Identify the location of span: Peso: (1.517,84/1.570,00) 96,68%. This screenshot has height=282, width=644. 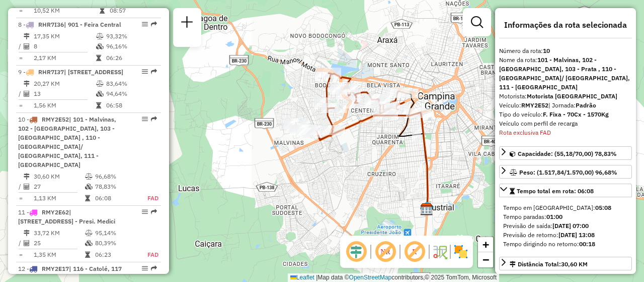
(568, 172).